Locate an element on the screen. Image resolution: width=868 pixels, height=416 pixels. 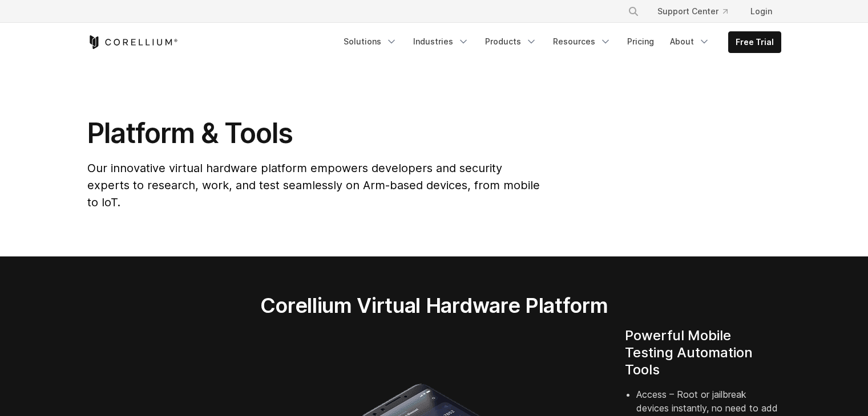
a: Corellium Home is located at coordinates (132, 42).